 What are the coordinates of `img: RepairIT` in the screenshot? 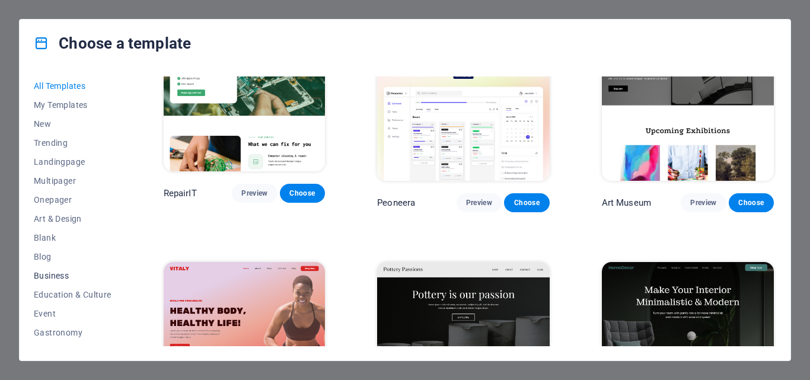 It's located at (244, 97).